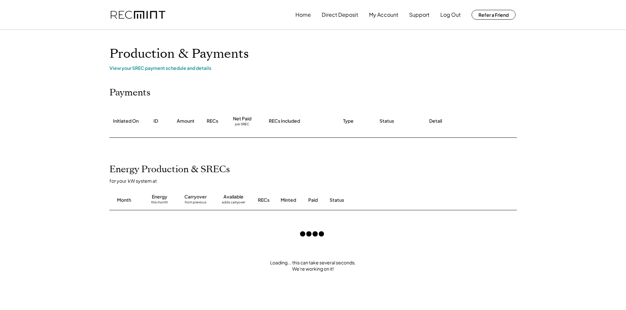  I want to click on div: per SREC, so click(242, 124).